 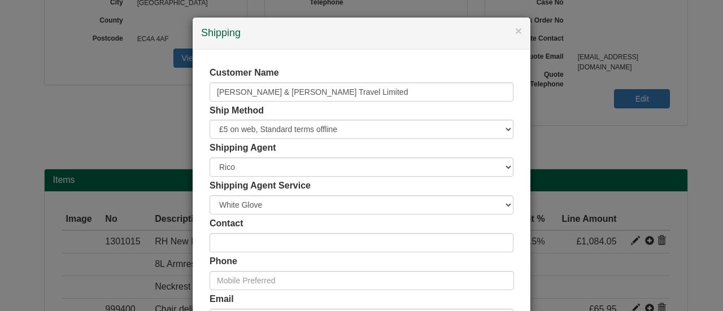 I want to click on label: Contact, so click(x=226, y=224).